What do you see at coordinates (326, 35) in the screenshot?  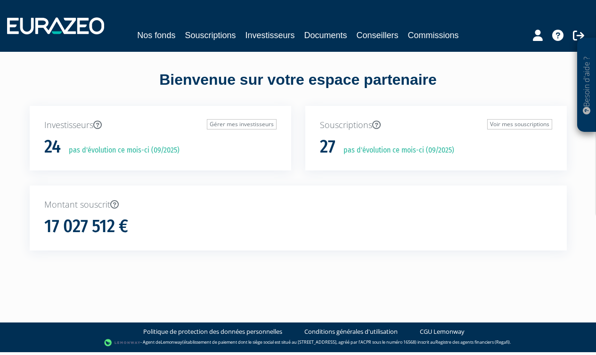 I see `a: Documents` at bounding box center [326, 35].